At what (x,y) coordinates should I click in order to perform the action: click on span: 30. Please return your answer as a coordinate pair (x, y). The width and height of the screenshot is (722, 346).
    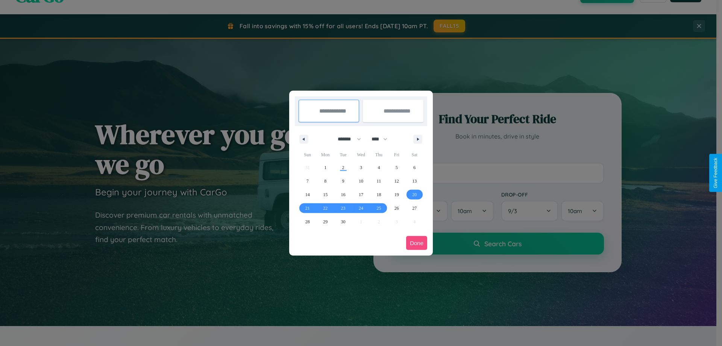
    Looking at the image, I should click on (343, 221).